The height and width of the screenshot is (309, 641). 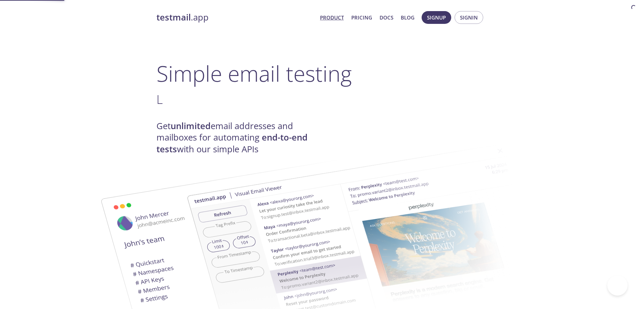 I want to click on span: Signup, so click(x=437, y=18).